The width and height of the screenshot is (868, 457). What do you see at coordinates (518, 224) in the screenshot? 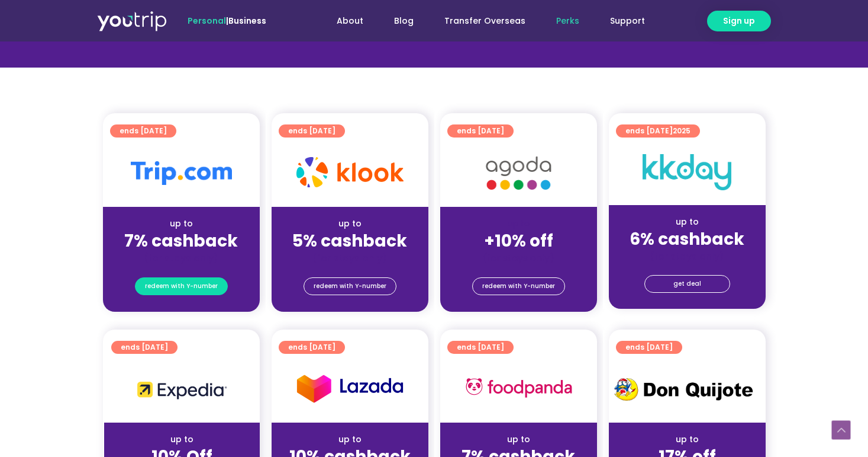
I see `span: up to` at bounding box center [518, 224].